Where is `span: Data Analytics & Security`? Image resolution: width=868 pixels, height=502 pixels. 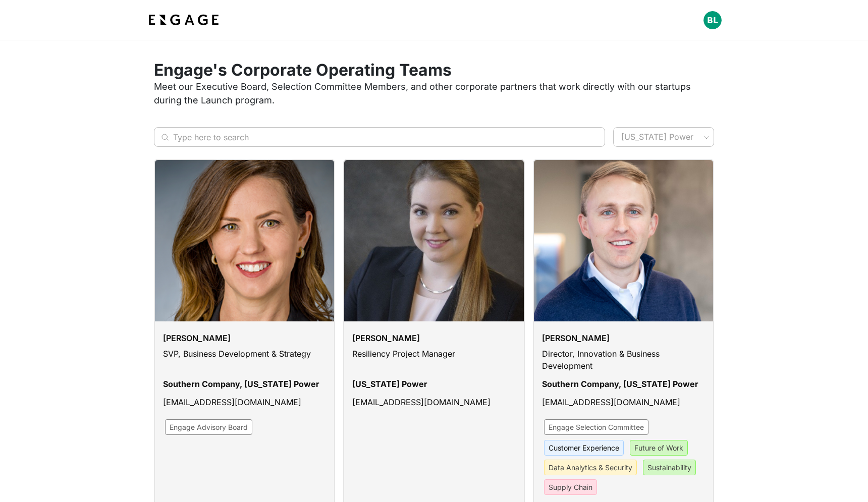 span: Data Analytics & Security is located at coordinates (591, 467).